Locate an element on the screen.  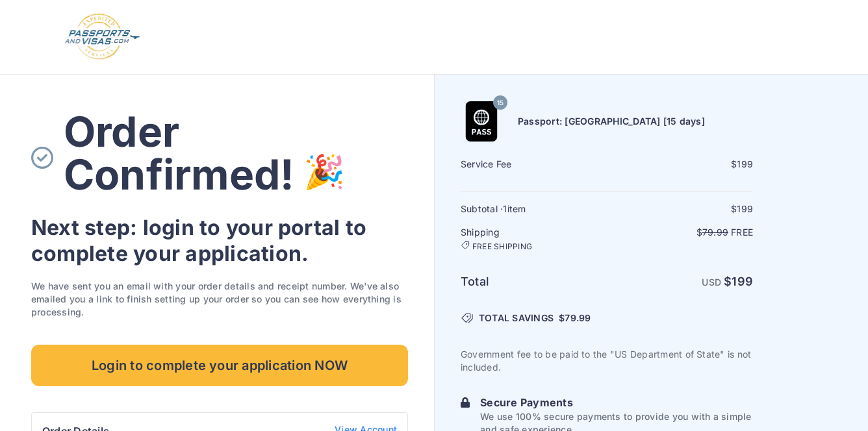
p: Government fee to be paid to the "US Department of State" is not included. is located at coordinates (606, 360).